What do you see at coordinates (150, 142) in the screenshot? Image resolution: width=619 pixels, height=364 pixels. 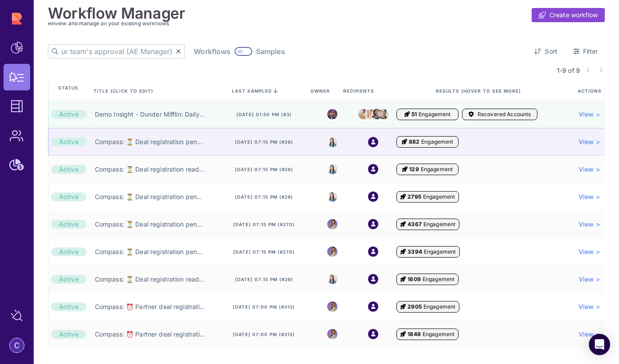 I see `a: Compass: ⏳ Deal registration pending your team's approval (RPM Manager) ⏳` at bounding box center [150, 142].